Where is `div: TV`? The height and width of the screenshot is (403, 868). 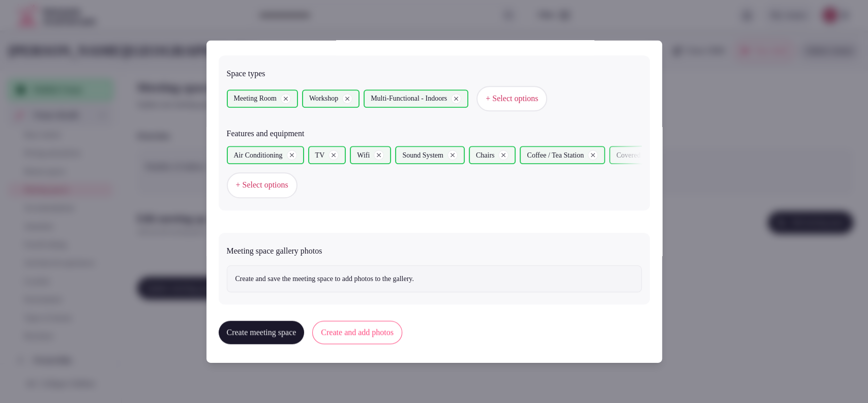 div: TV is located at coordinates (327, 155).